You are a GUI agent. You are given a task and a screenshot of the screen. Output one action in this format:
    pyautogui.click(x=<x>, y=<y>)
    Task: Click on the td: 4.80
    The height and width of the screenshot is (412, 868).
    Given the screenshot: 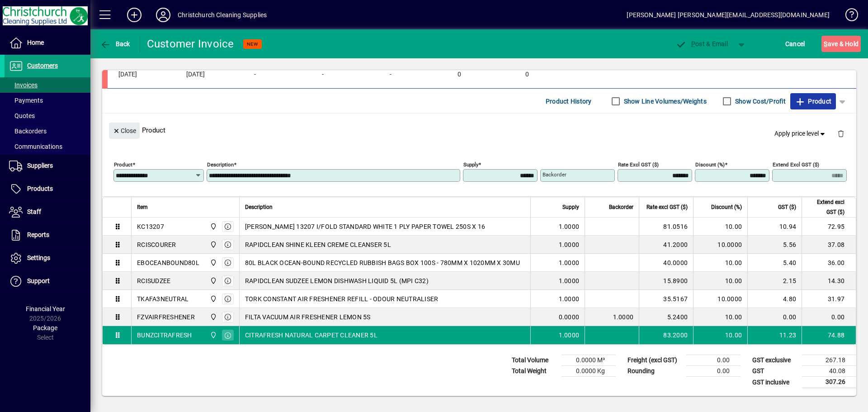 What is the action you would take?
    pyautogui.click(x=775, y=299)
    